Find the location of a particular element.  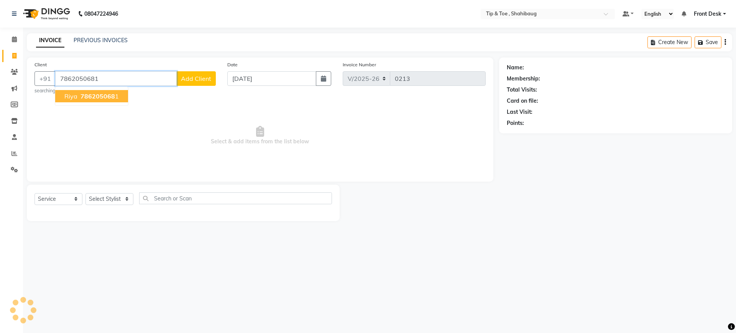

div: Points: is located at coordinates (515, 123).